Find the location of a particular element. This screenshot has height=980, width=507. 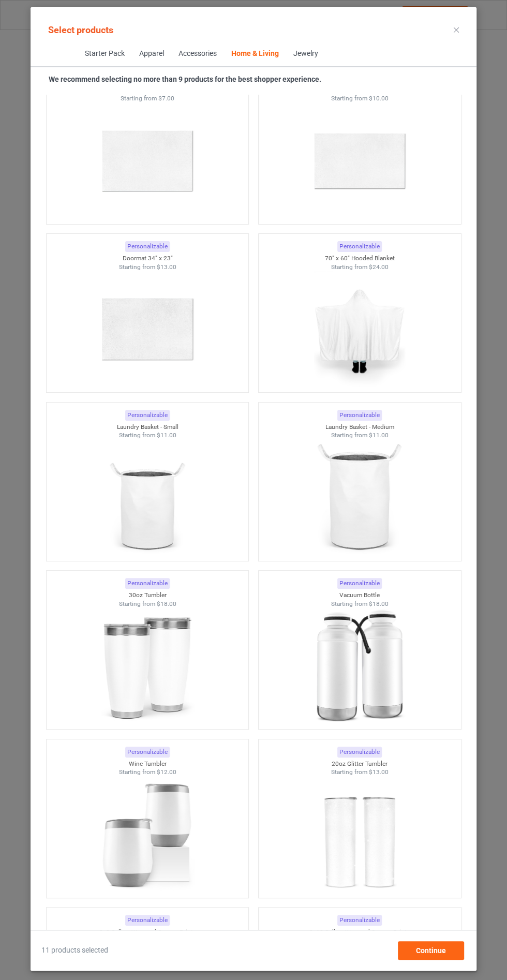

span: Starter Pack is located at coordinates (104, 54).